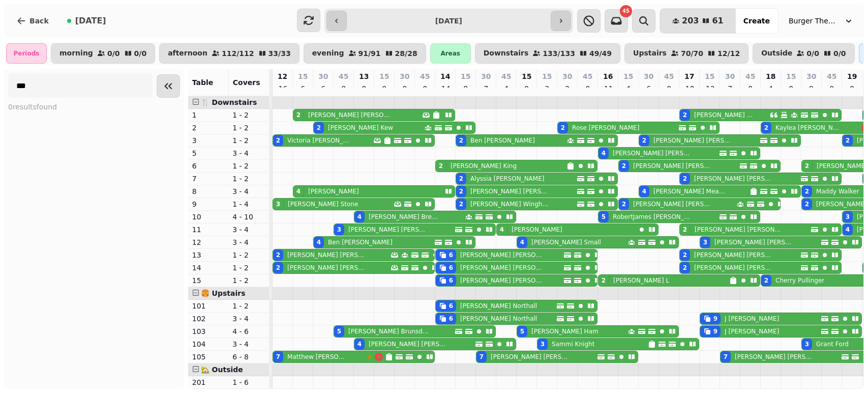  Describe the element at coordinates (249, 331) in the screenshot. I see `p: 4 - 6` at that location.